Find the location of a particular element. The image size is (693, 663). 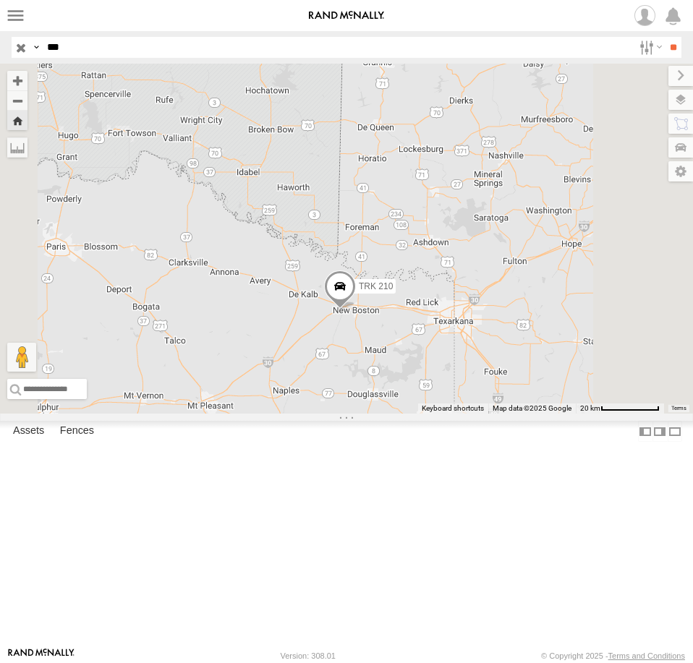

div: Version: 308.01 is located at coordinates (308, 656).